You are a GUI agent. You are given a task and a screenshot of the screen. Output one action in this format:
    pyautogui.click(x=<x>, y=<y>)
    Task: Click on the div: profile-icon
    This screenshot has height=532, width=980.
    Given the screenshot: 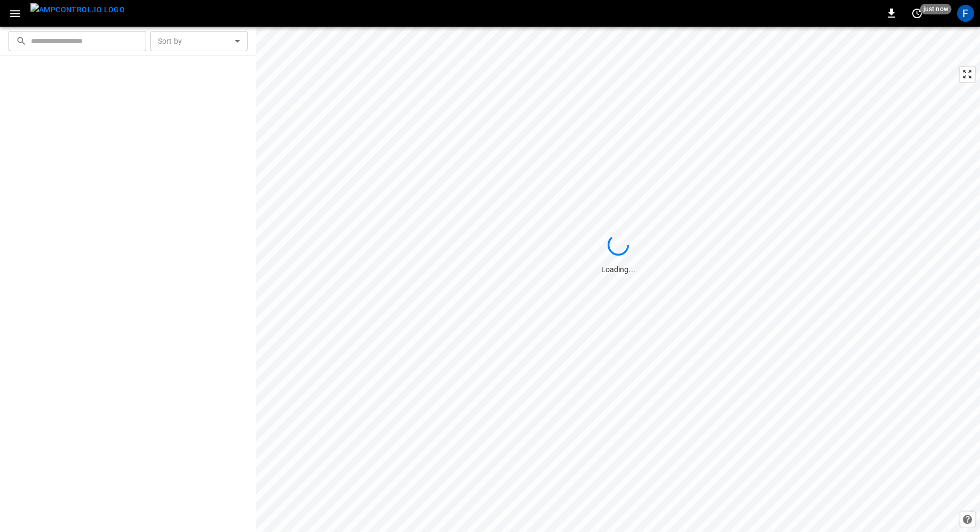 What is the action you would take?
    pyautogui.click(x=965, y=13)
    